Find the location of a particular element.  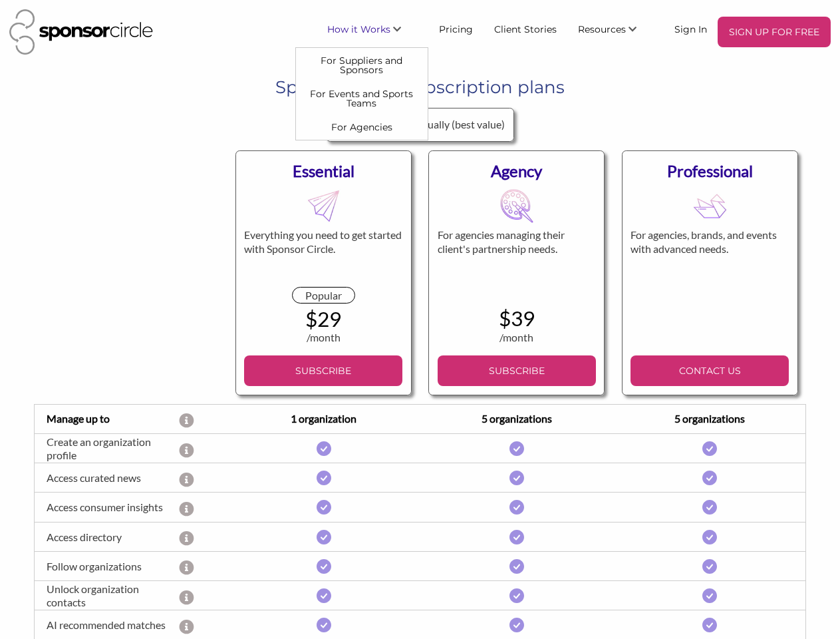

img: MDB8YWNjdF8xRVMyQnVKcDI4S0FlS2M5fGZsX2xpdmVfZ2hUeW9zQmppQkJrVklNa3k3WGg1bXBx00WCYLTg8d is located at coordinates (323, 205).